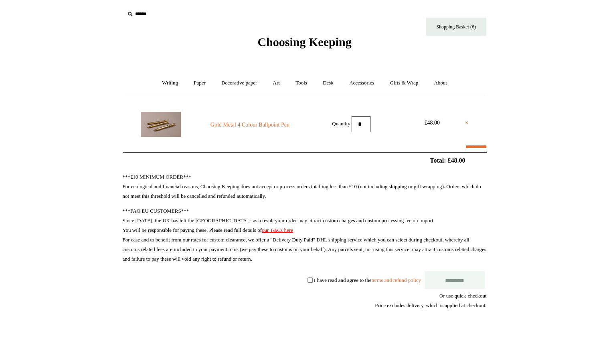 Image resolution: width=609 pixels, height=364 pixels. Describe the element at coordinates (328, 83) in the screenshot. I see `a: Desk` at that location.